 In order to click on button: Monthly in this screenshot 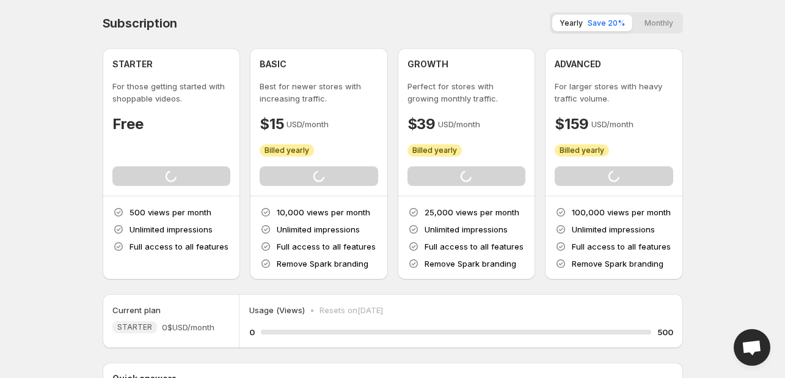, I will do `click(659, 23)`.